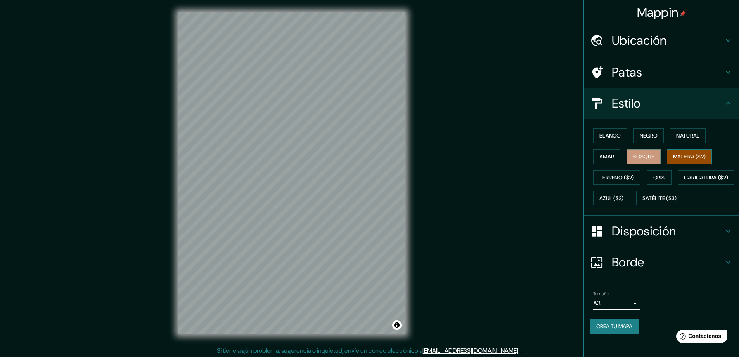 This screenshot has height=357, width=739. I want to click on canvas: Mapa, so click(292, 173).